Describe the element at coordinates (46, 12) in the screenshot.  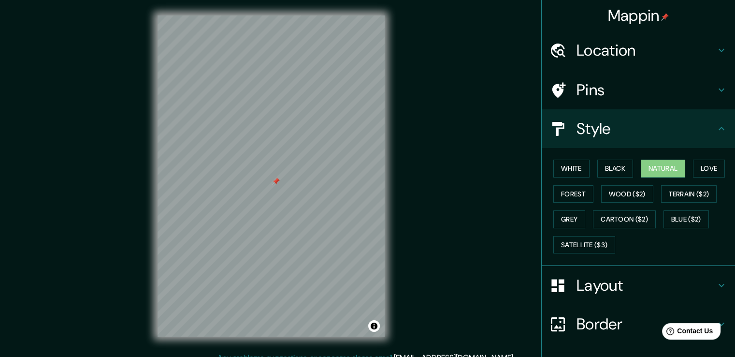
I see `span: Contact Us` at that location.